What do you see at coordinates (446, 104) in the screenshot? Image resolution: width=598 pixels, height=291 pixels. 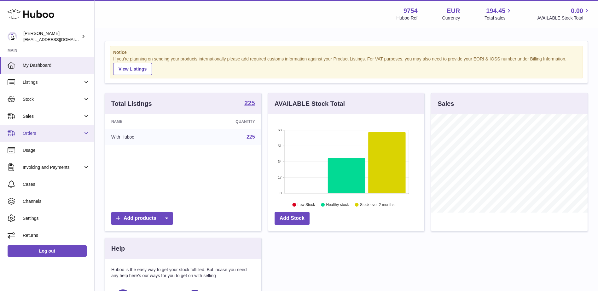 I see `h3: Sales` at bounding box center [446, 104].